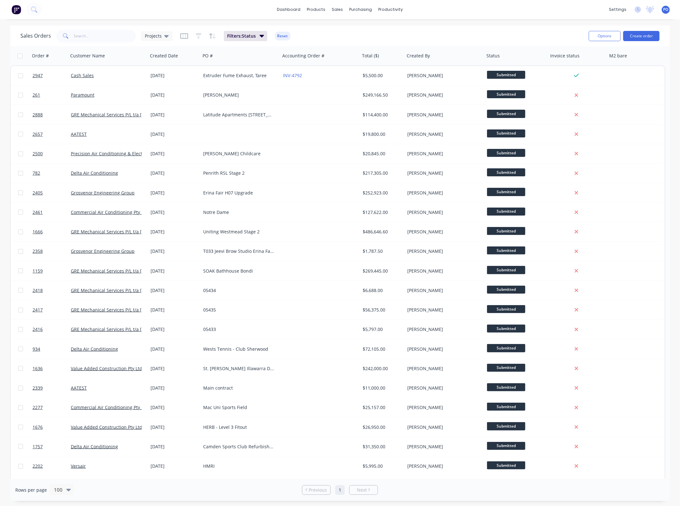 Image resolution: width=680 pixels, height=506 pixels. I want to click on span: 934, so click(36, 349).